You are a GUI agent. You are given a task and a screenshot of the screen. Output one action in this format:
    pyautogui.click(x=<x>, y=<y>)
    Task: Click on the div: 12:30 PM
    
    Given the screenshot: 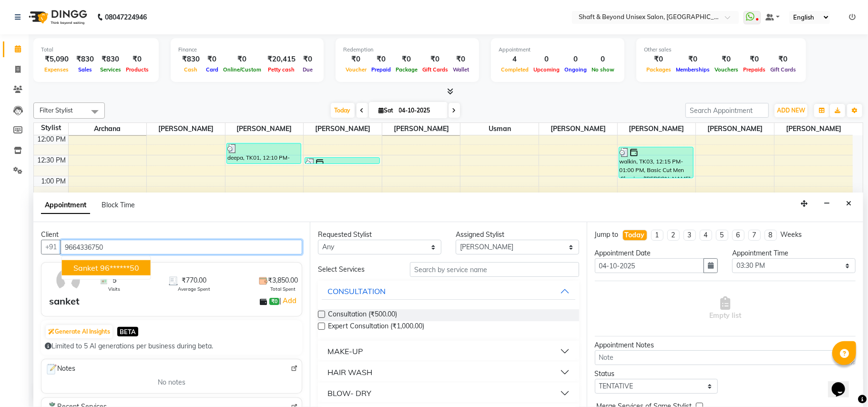 What is the action you would take?
    pyautogui.click(x=52, y=160)
    